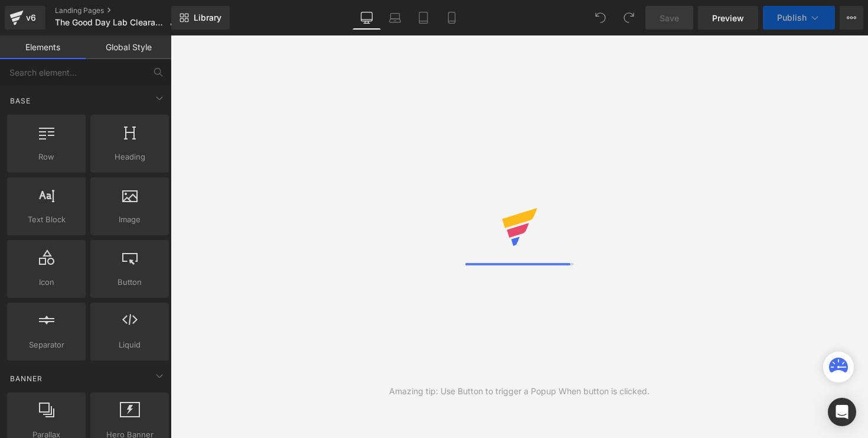 The height and width of the screenshot is (438, 868). What do you see at coordinates (395, 17) in the screenshot?
I see `a: Laptop` at bounding box center [395, 17].